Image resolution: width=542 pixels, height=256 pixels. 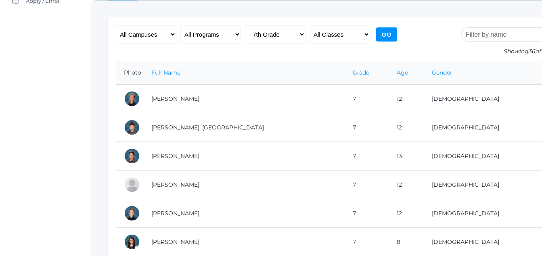 What do you see at coordinates (132, 127) in the screenshot?
I see `div: Kingston Balli` at bounding box center [132, 127].